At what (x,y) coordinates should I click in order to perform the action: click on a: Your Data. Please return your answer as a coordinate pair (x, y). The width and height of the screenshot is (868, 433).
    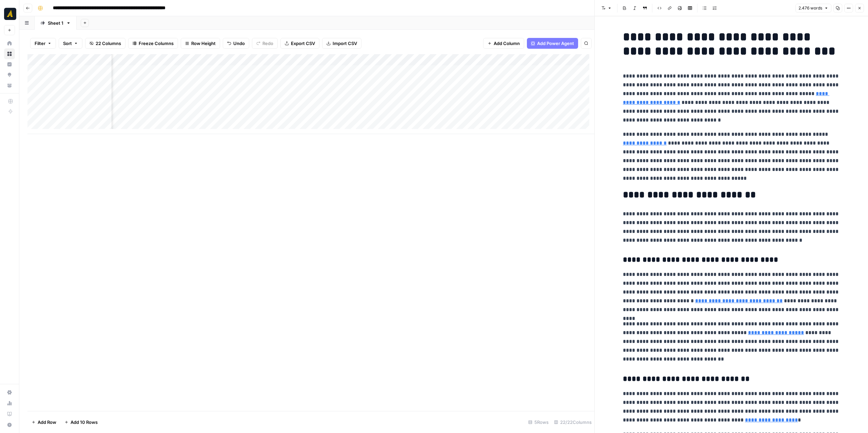
    Looking at the image, I should click on (9, 85).